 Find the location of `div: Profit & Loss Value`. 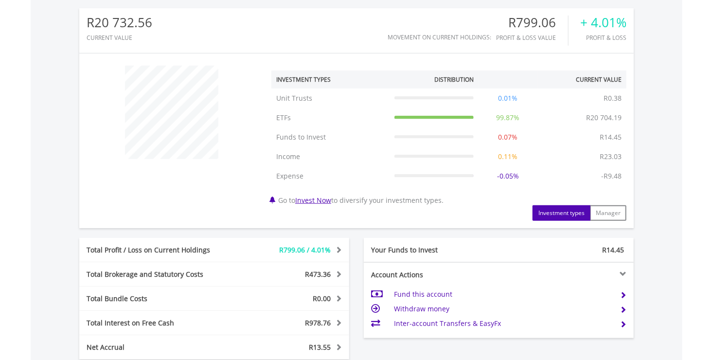

div: Profit & Loss Value is located at coordinates (532, 37).